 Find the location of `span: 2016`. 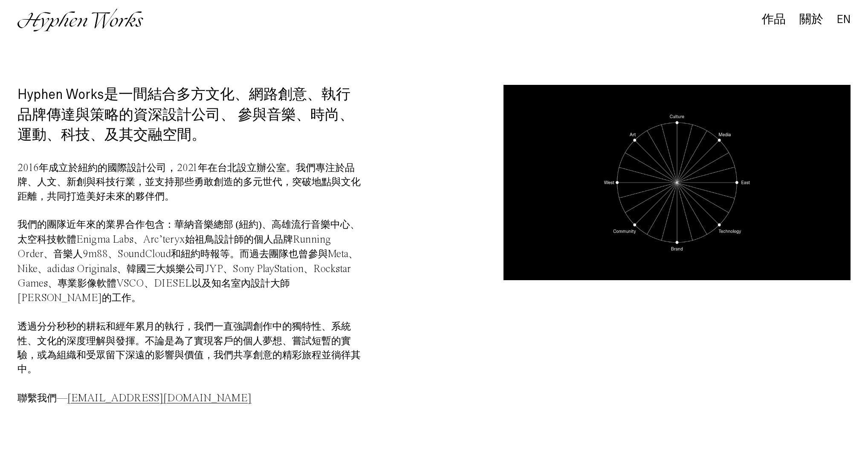

span: 2016 is located at coordinates (28, 168).